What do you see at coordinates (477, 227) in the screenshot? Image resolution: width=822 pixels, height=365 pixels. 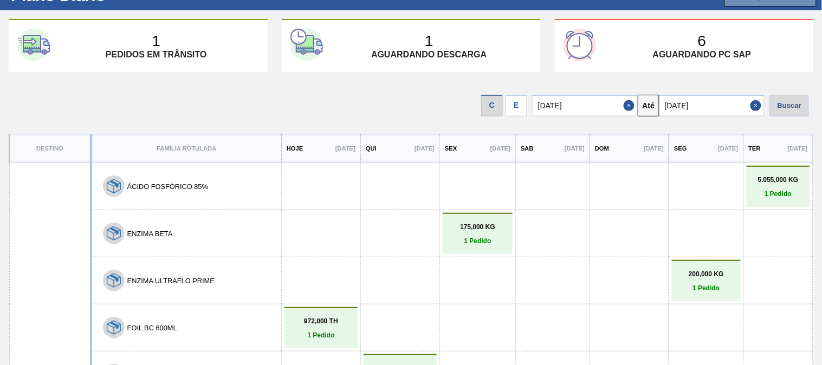 I see `p: 175,000 KG` at bounding box center [477, 227].